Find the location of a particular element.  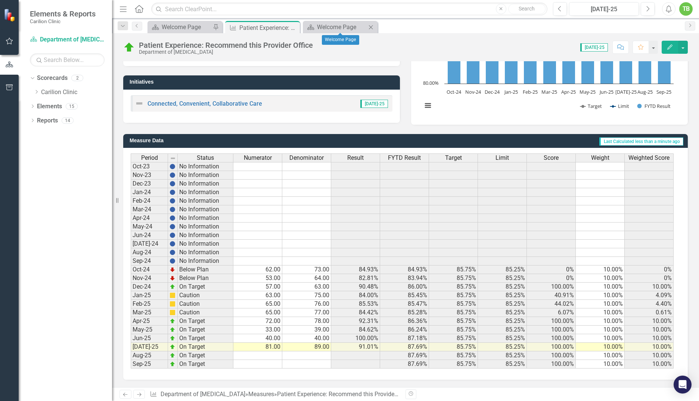

path: Oct-24, 84.93150685. FYTD Result. is located at coordinates (454, 65).